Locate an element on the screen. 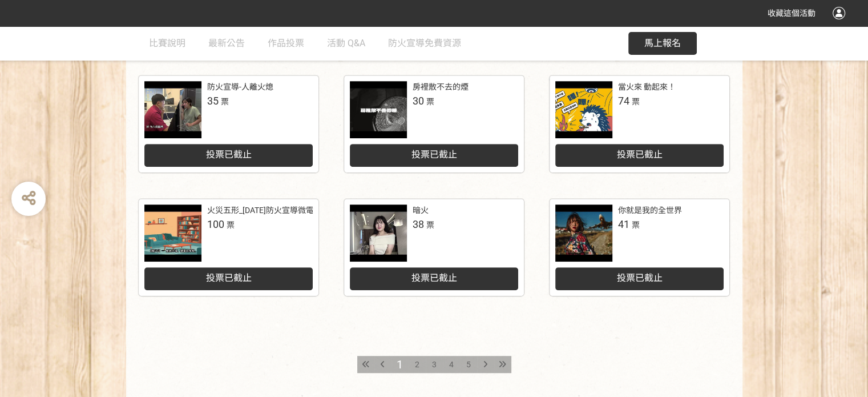  a: 暗火38票投票已截止 is located at coordinates (434, 247).